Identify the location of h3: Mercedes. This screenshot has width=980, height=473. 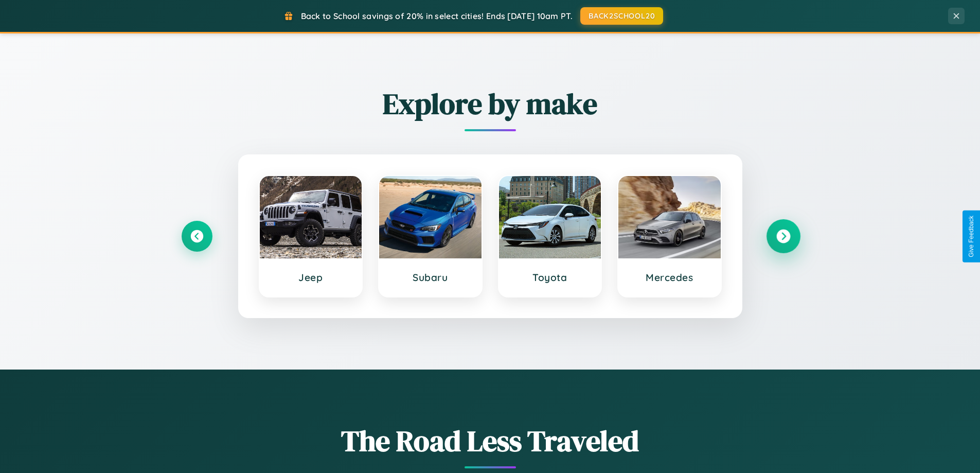
(669, 277).